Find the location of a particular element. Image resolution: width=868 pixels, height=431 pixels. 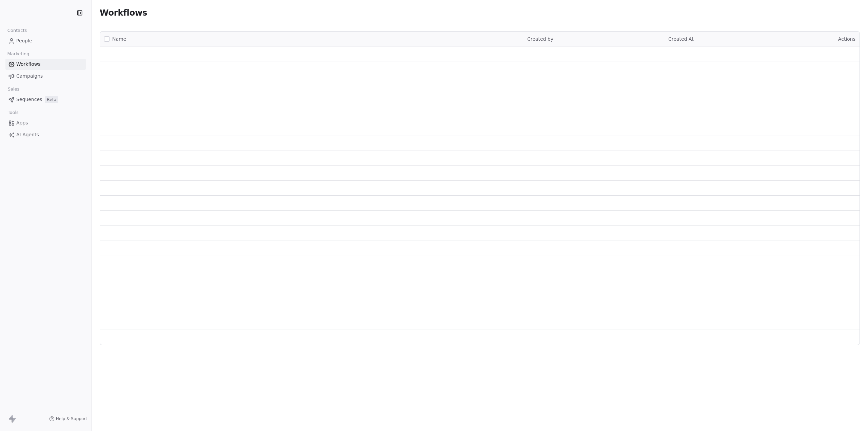

a: Help & Support is located at coordinates (68, 419).